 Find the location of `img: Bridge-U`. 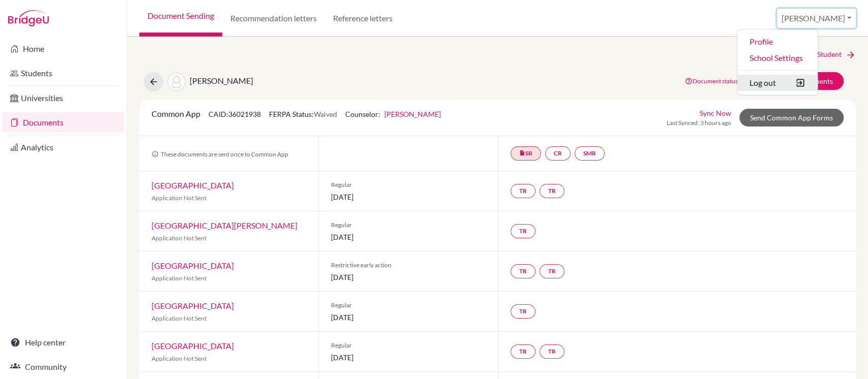

img: Bridge-U is located at coordinates (29, 19).